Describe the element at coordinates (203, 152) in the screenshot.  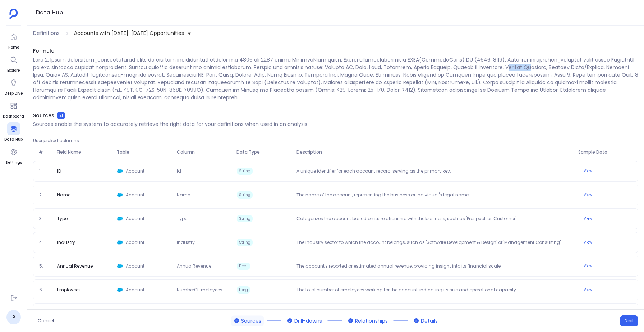
I see `span: Column` at that location.